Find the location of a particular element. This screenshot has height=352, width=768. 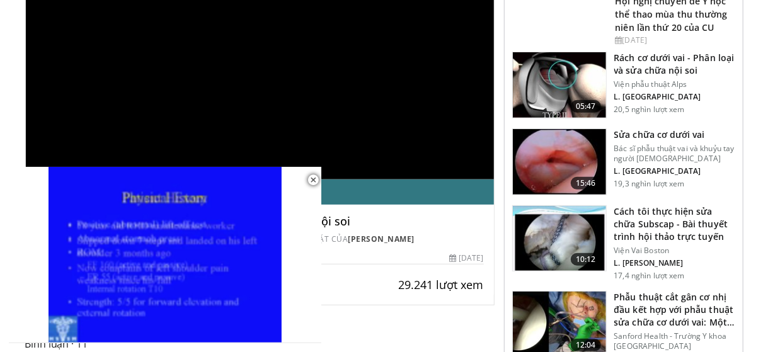

video-js: Video Player is located at coordinates (165, 255).